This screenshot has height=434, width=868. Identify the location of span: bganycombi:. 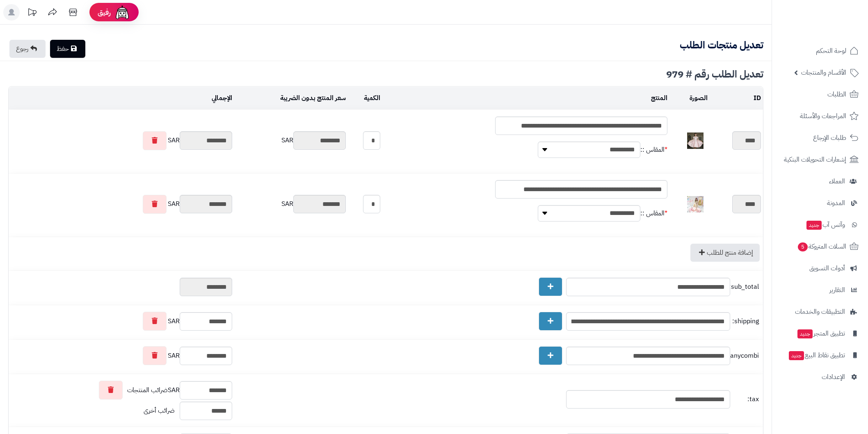
(745, 356).